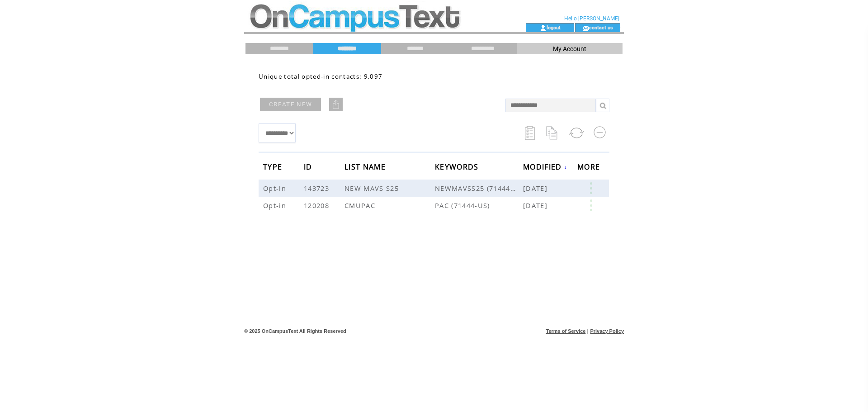  What do you see at coordinates (295, 331) in the screenshot?
I see `span: © 2025 OnCampusText All Rights Reserved` at bounding box center [295, 331].